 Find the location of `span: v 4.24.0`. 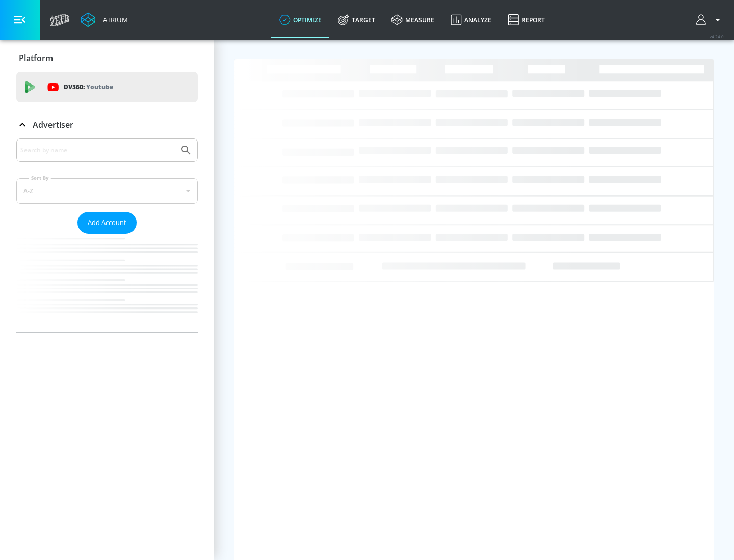

span: v 4.24.0 is located at coordinates (717, 36).